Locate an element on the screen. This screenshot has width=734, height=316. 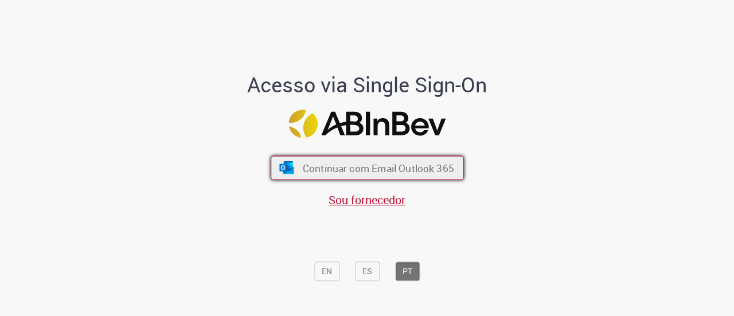
img: Logo ABInBev is located at coordinates (367, 123).